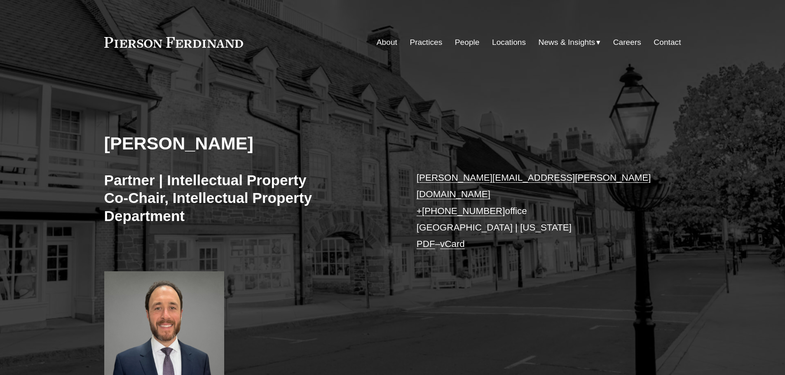  Describe the element at coordinates (387, 42) in the screenshot. I see `a: About` at that location.